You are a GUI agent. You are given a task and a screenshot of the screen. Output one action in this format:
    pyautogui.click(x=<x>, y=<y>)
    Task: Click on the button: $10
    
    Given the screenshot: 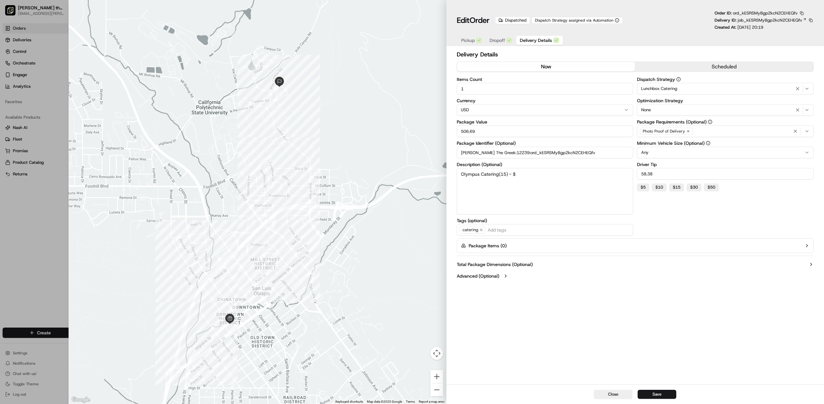 What is the action you would take?
    pyautogui.click(x=660, y=187)
    